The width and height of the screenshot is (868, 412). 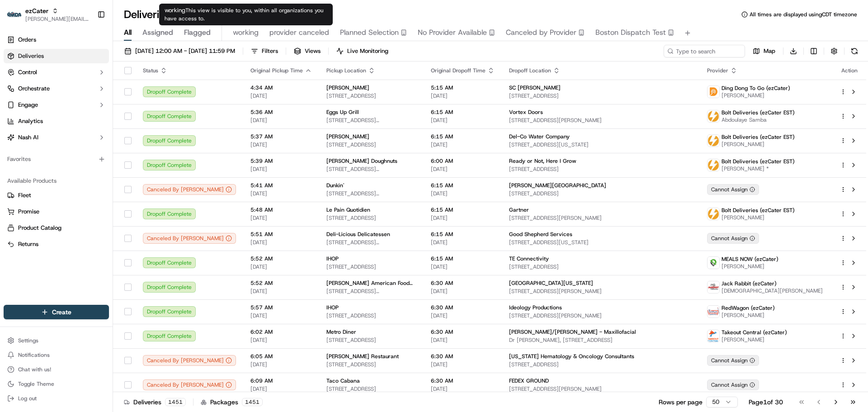 What do you see at coordinates (56, 159) in the screenshot?
I see `div: Favorites` at bounding box center [56, 159].